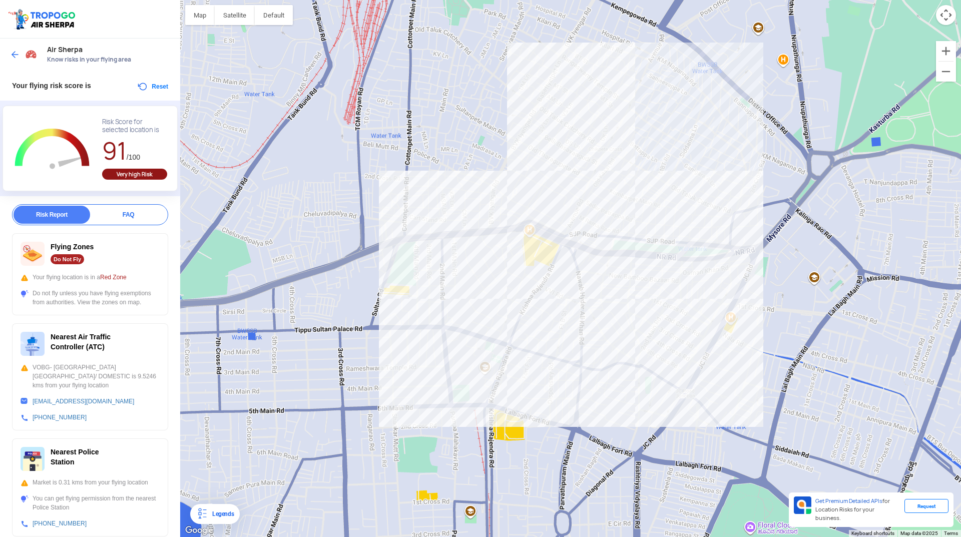 The height and width of the screenshot is (537, 961). I want to click on div: Risk Score for selected location is, so click(135, 126).